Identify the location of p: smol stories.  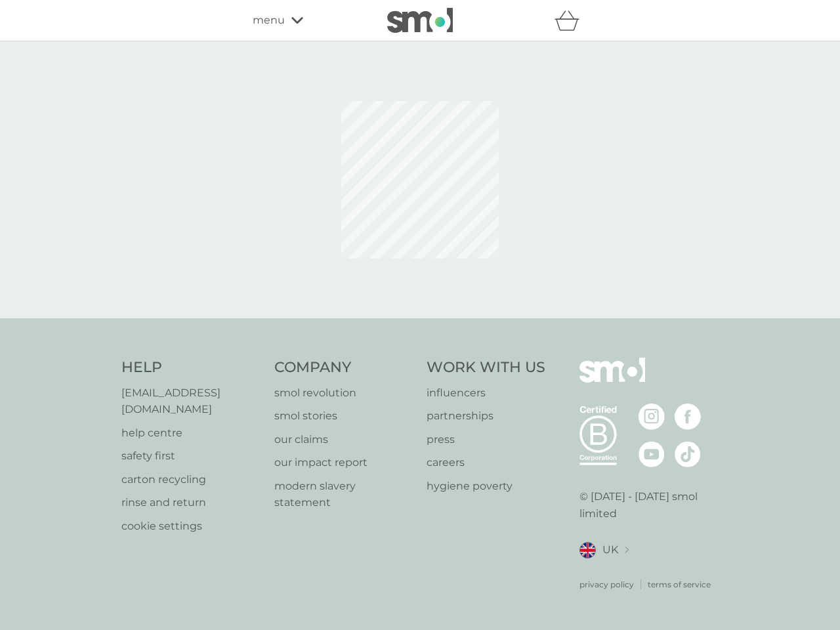
(344, 416).